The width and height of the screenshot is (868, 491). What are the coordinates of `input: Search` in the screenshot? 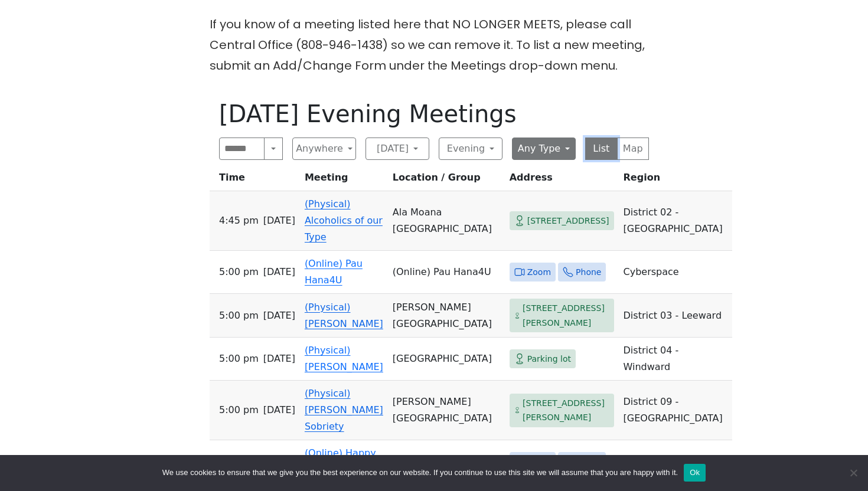 It's located at (242, 149).